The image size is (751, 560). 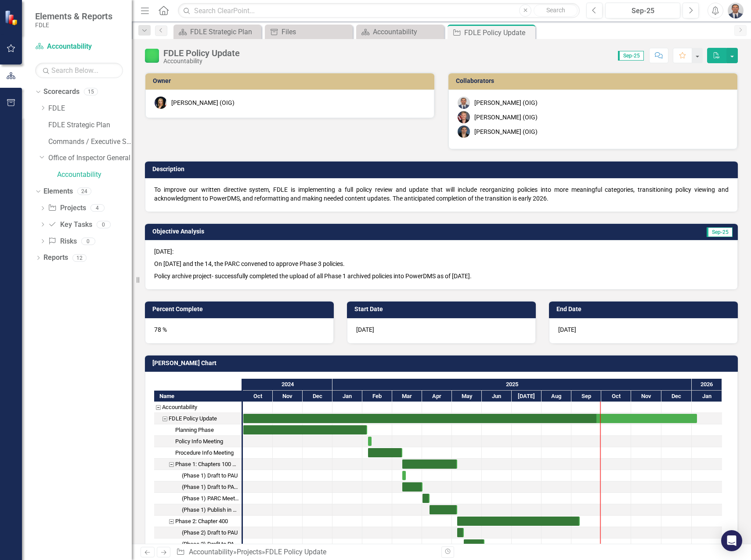 What do you see at coordinates (198, 442) in the screenshot?
I see `div: Task: Start date: 2025-02-06 End date: 2025-02-06` at bounding box center [198, 442].